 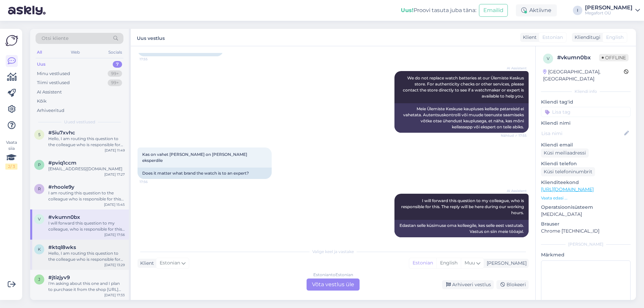 What do you see at coordinates (614, 57) in the screenshot?
I see `span: Offline` at bounding box center [614, 57].